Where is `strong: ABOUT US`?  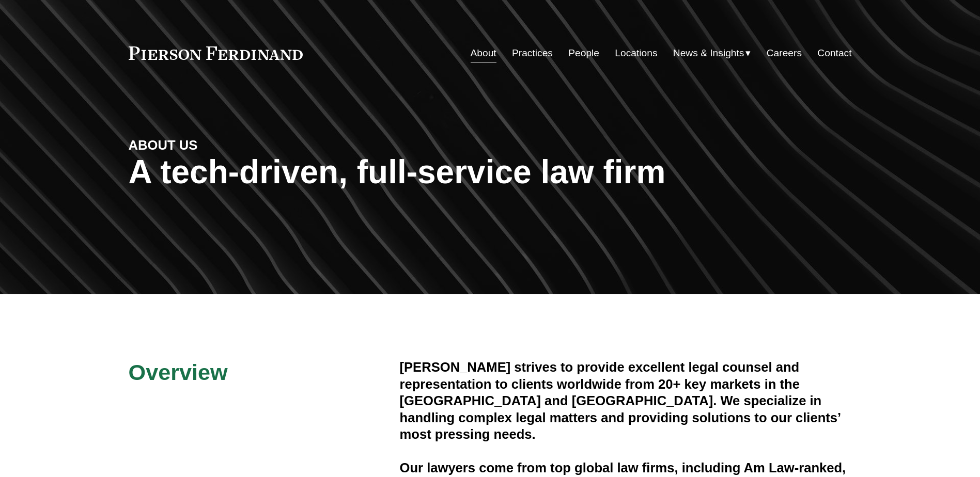
strong: ABOUT US is located at coordinates (164, 145).